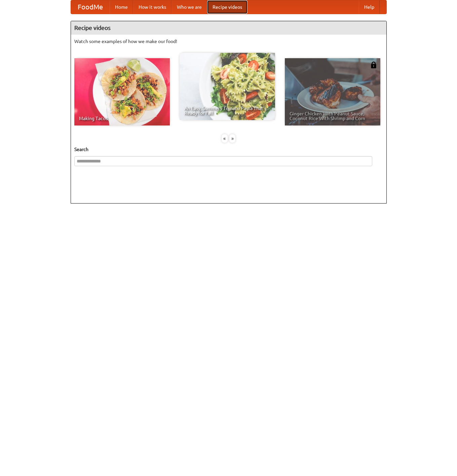 The image size is (457, 476). What do you see at coordinates (122, 92) in the screenshot?
I see `a: Making Tacos` at bounding box center [122, 92].